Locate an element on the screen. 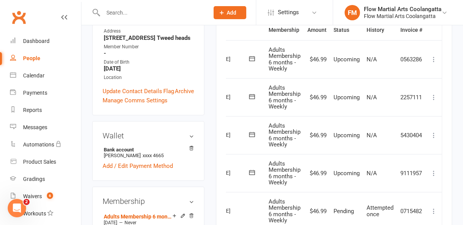  td: 0563286 is located at coordinates (411, 59).